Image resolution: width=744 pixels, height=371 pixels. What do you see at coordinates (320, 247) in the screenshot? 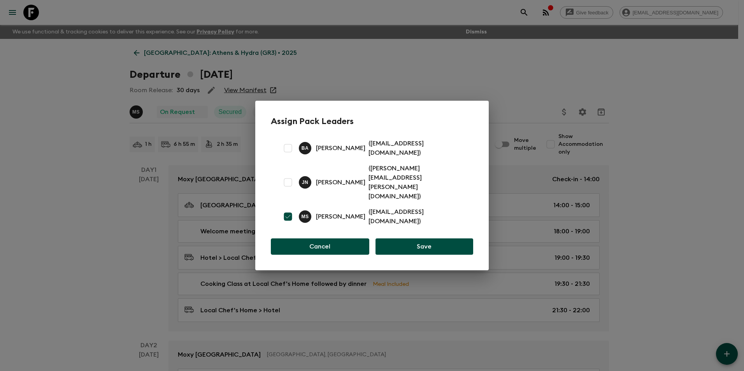
I see `button: Cancel` at bounding box center [320, 247].